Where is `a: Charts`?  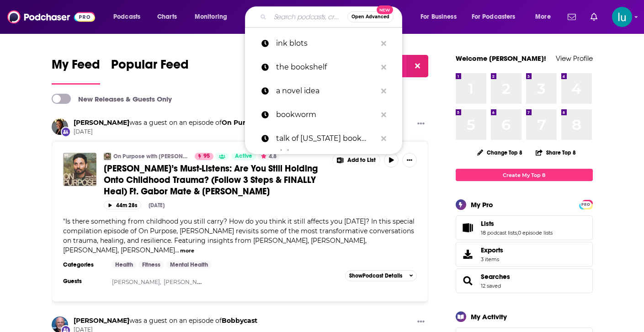
a: Charts is located at coordinates (167, 17).